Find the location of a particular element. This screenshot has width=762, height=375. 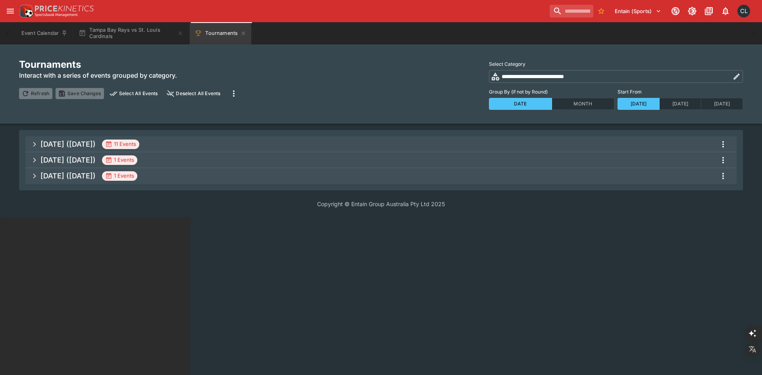

button: Tampa Bay Rays vs St. Louis Cardinals is located at coordinates (131, 33).